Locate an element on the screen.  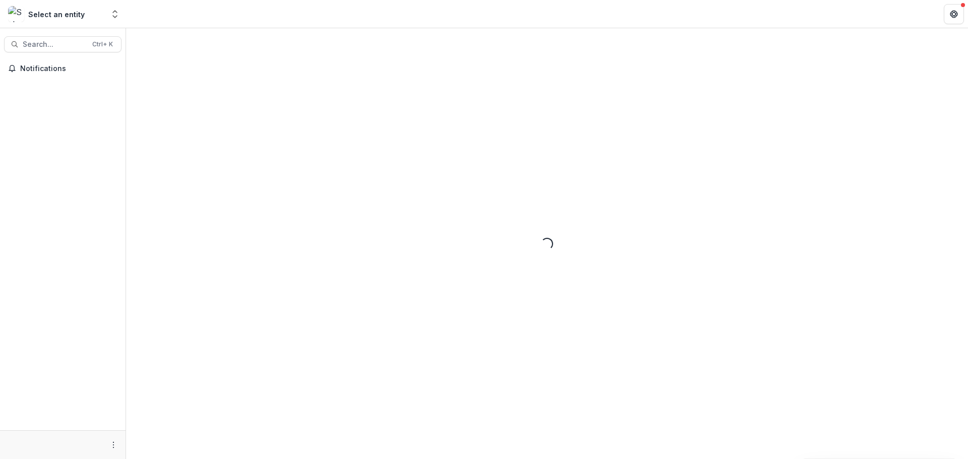
button: Get Help is located at coordinates (954, 14).